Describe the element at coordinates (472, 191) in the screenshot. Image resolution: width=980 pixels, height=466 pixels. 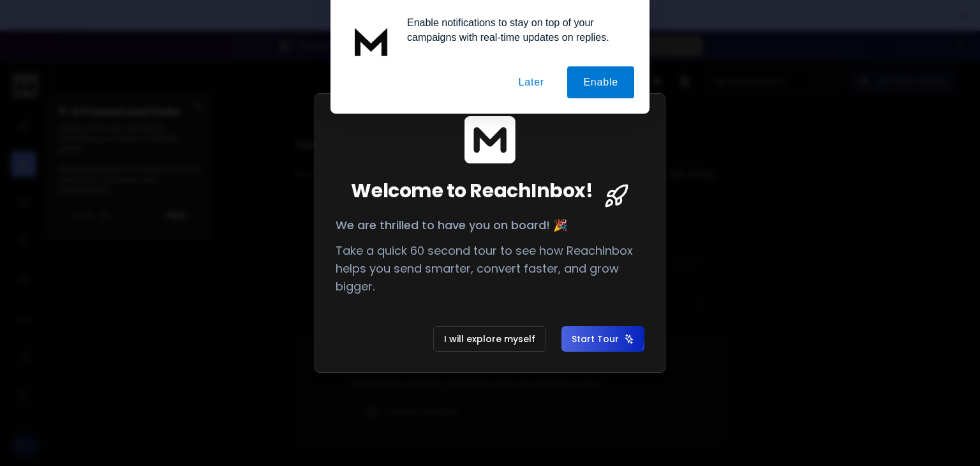
I see `span: Welcome to ReachInbox!` at that location.